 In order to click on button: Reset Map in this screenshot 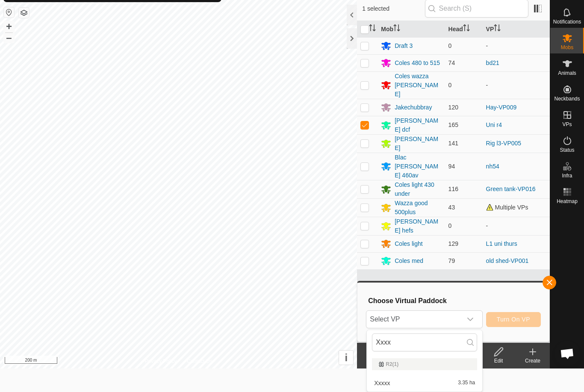, I will do `click(9, 12)`.